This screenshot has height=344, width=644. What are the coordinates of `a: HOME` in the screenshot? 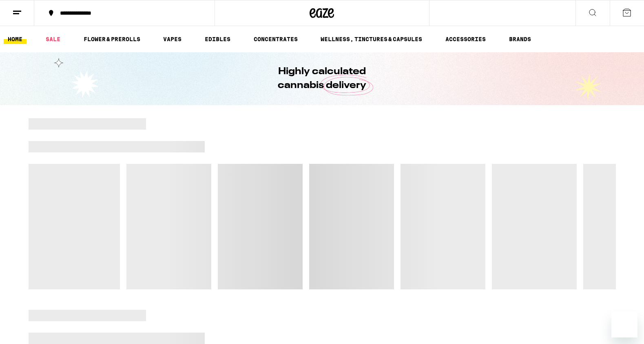 It's located at (15, 39).